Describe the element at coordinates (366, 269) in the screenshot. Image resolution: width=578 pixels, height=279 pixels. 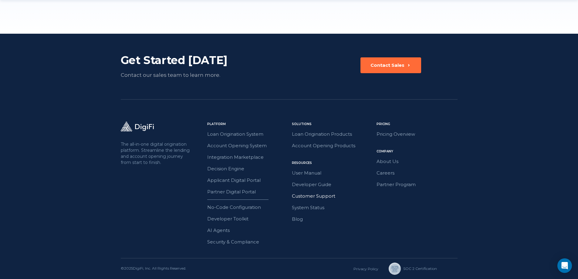
I see `a: Privacy Policy` at that location.